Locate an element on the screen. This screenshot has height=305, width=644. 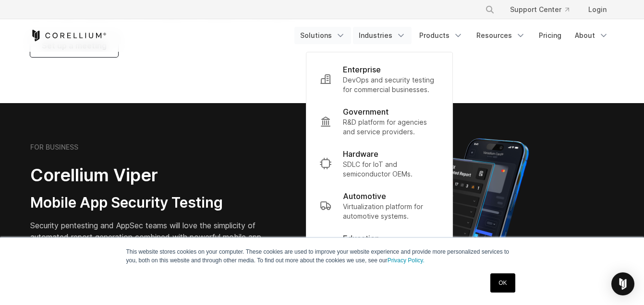
a: OK is located at coordinates (502, 283).